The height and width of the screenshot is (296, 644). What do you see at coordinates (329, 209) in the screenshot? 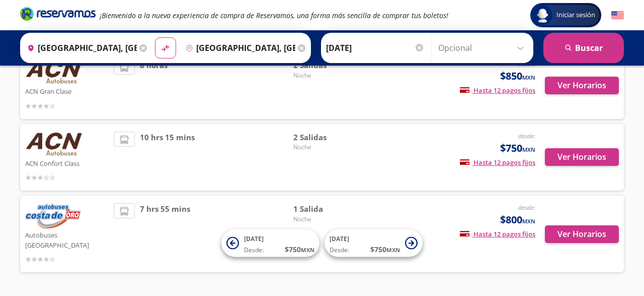
I see `span: 1 Salida` at bounding box center [329, 209].